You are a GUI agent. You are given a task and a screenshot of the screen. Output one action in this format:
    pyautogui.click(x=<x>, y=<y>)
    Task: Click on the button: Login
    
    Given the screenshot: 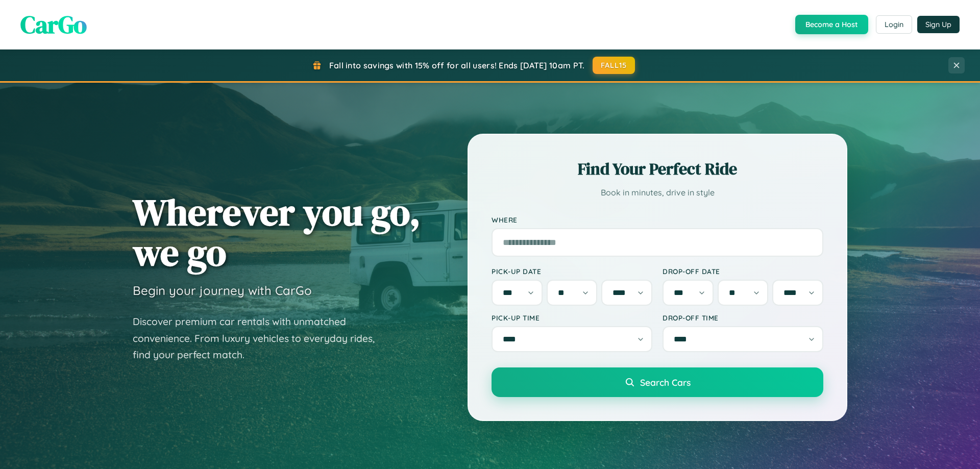 What is the action you would take?
    pyautogui.click(x=894, y=24)
    